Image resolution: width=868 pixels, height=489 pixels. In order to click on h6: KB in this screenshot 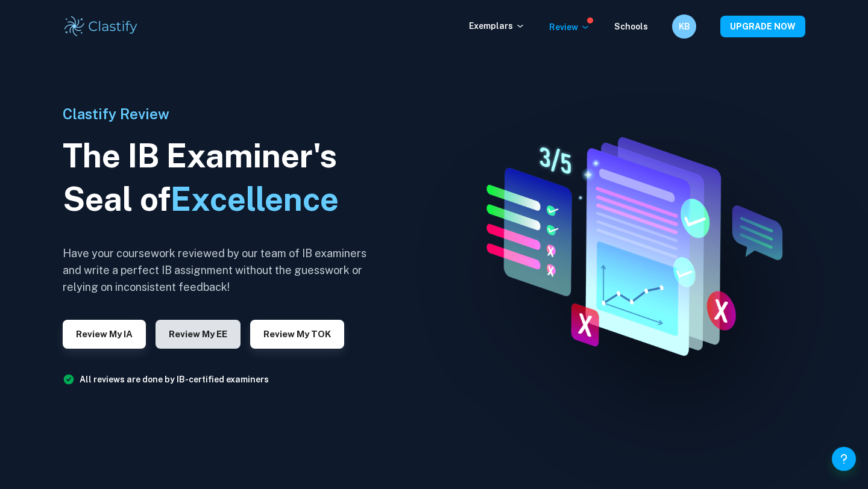, I will do `click(684, 27)`.